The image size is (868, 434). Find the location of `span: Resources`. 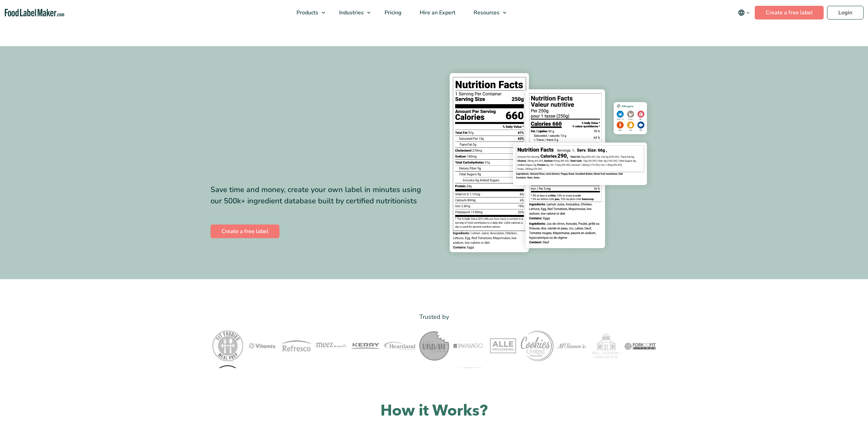

span: Resources is located at coordinates (486, 13).